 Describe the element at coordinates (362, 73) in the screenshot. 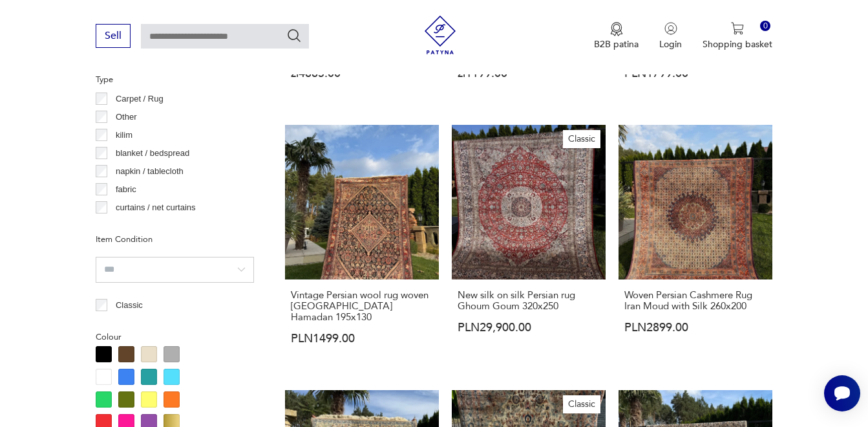

I see `p: zł4885.00` at that location.